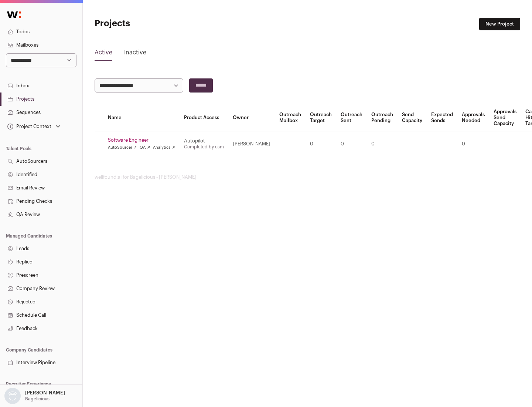  What do you see at coordinates (351, 118) in the screenshot?
I see `th: Outreach Sent` at bounding box center [351, 118].